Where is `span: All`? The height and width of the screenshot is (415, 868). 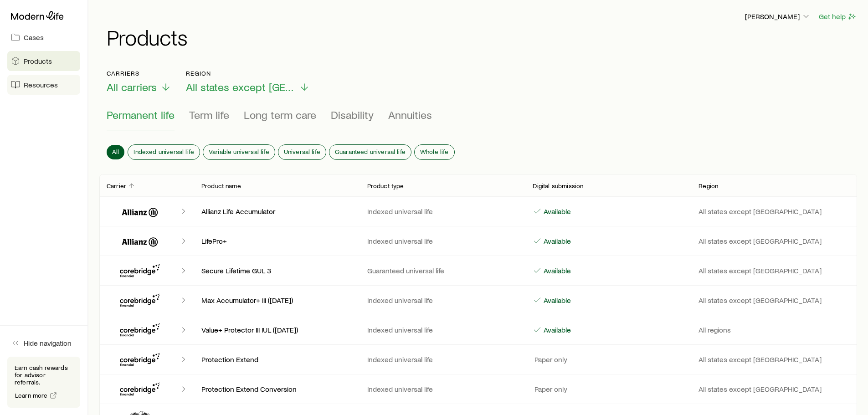 span: All is located at coordinates (115, 152).